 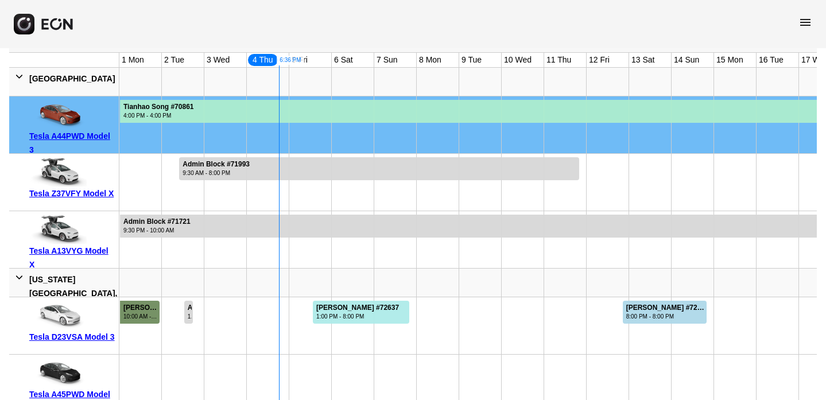 What do you see at coordinates (518, 60) in the screenshot?
I see `div: 10 Wed` at bounding box center [518, 60].